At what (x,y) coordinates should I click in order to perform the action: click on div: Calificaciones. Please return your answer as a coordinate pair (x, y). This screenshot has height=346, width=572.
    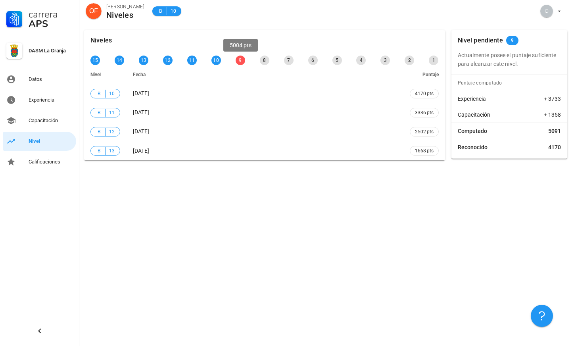
    Looking at the image, I should click on (51, 162).